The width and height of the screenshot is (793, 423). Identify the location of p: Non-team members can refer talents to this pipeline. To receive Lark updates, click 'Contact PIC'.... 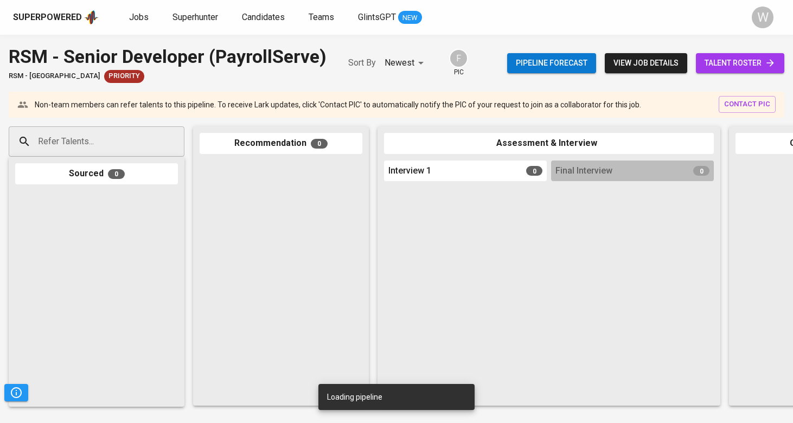
(338, 105).